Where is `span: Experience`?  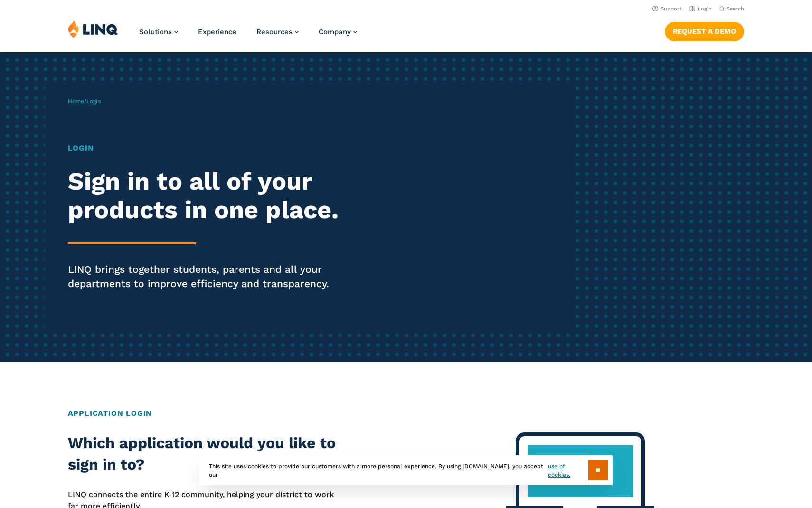
span: Experience is located at coordinates (217, 32).